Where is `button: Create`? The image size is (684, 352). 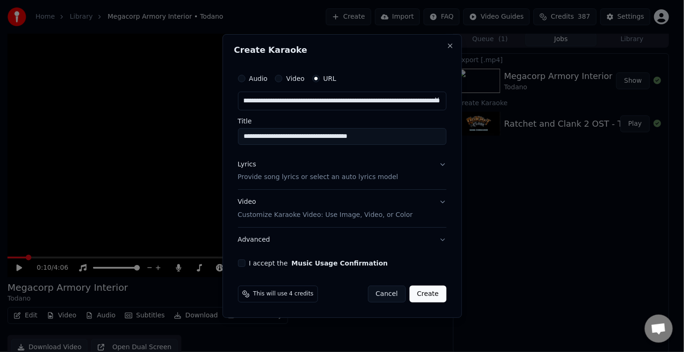
button: Create is located at coordinates (428, 294).